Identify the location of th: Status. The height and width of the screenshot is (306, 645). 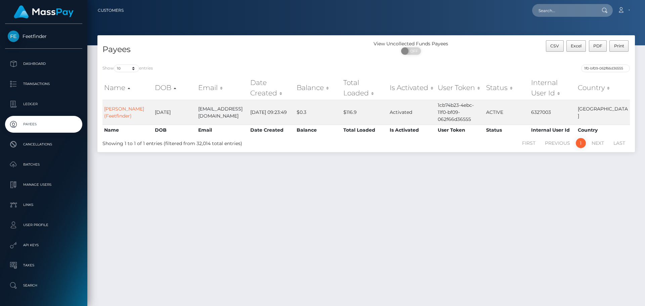
(507, 130).